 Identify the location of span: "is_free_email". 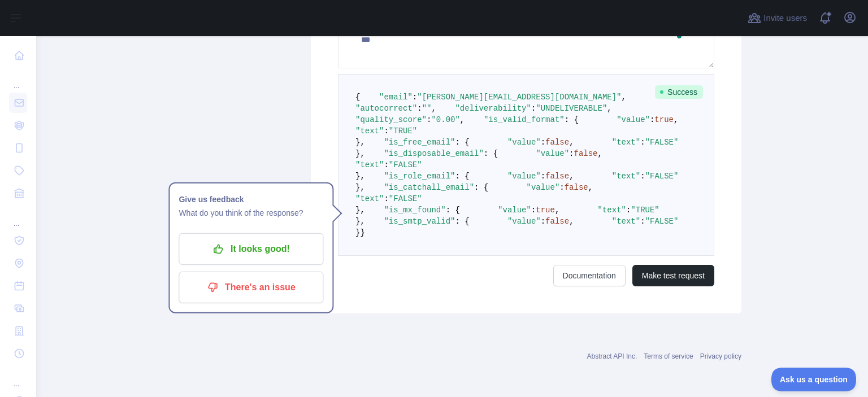
(419, 142).